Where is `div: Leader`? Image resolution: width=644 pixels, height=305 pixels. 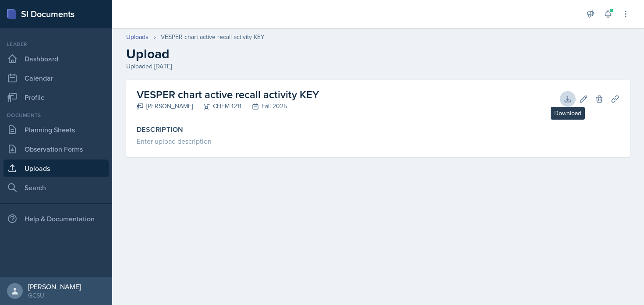 div: Leader is located at coordinates (56, 44).